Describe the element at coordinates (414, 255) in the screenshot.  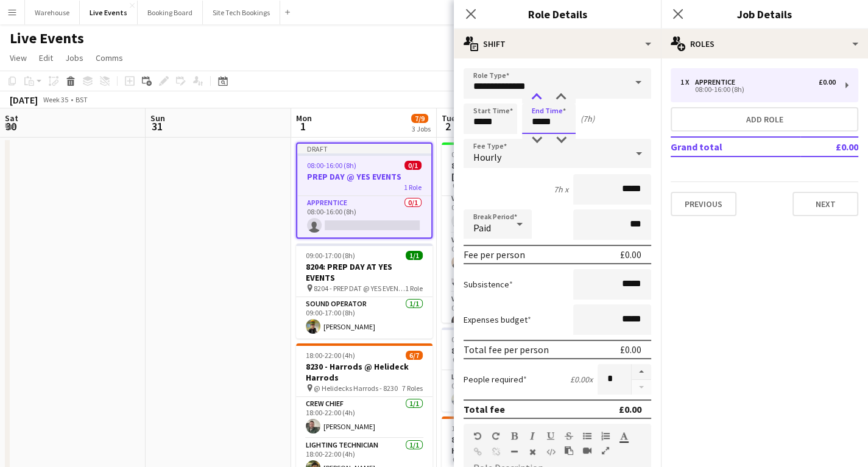
I see `span: 1/1` at that location.